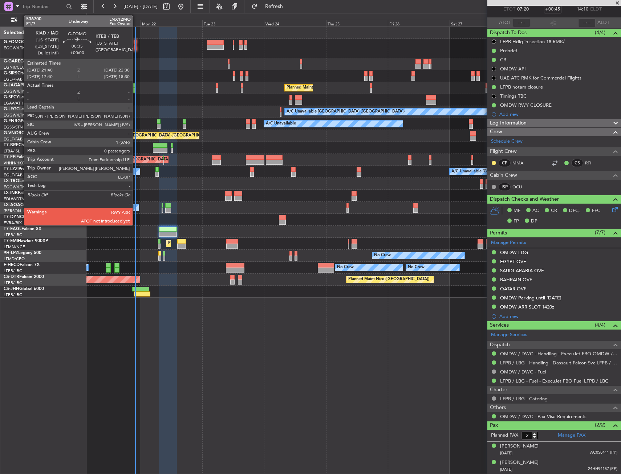 This screenshot has width=621, height=474. Describe the element at coordinates (503, 60) in the screenshot. I see `div: CB` at that location.